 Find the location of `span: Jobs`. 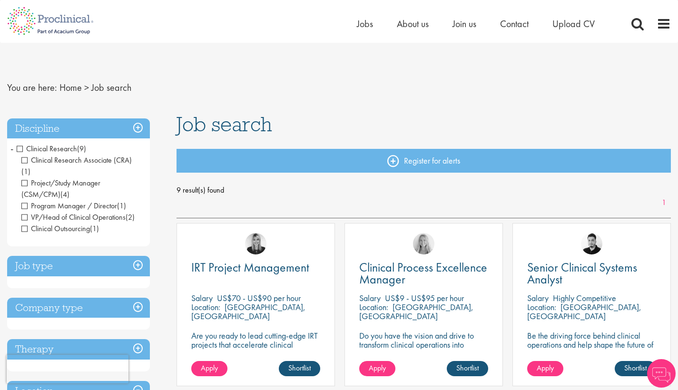

span: Jobs is located at coordinates (365, 24).